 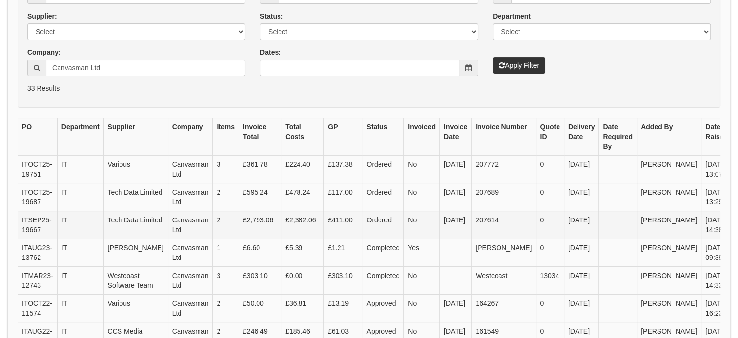 What do you see at coordinates (581, 137) in the screenshot?
I see `th: Delivery Date` at bounding box center [581, 137].